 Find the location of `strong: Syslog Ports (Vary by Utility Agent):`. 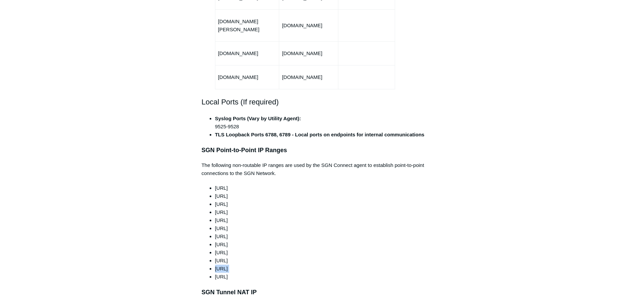

strong: Syslog Ports (Vary by Utility Agent): is located at coordinates (258, 118).